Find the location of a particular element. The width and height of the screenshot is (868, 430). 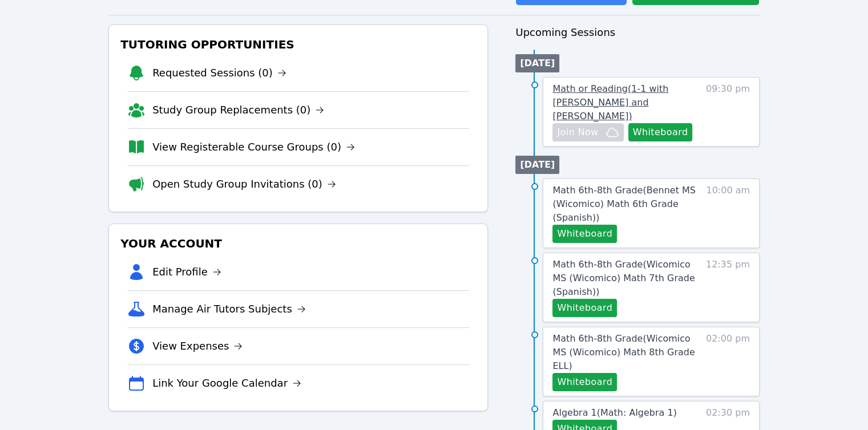

a: Math 6th-8th Grade(Wicomico MS (Wicomico) Math 8th Grade ELL) is located at coordinates (626, 353).